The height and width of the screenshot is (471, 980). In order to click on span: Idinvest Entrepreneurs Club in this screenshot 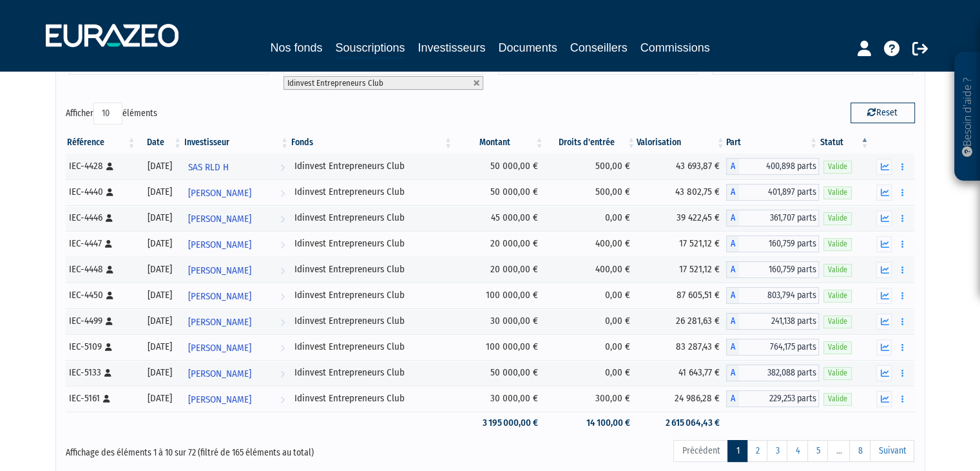, I will do `click(335, 82)`.